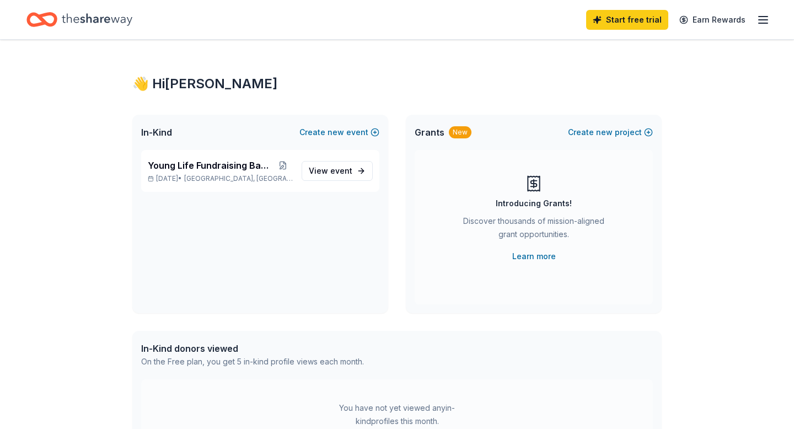  Describe the element at coordinates (610, 132) in the screenshot. I see `button: Createnewproject` at that location.